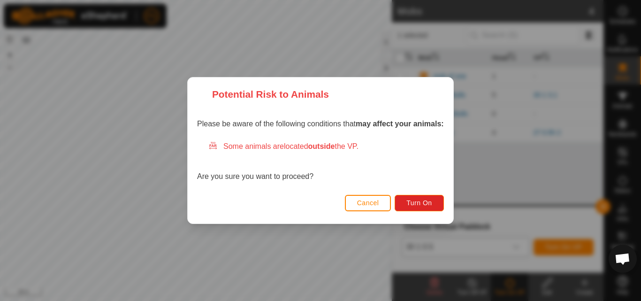 The image size is (641, 301). Describe the element at coordinates (321, 161) in the screenshot. I see `div: Are you sure you want to proceed?` at that location.